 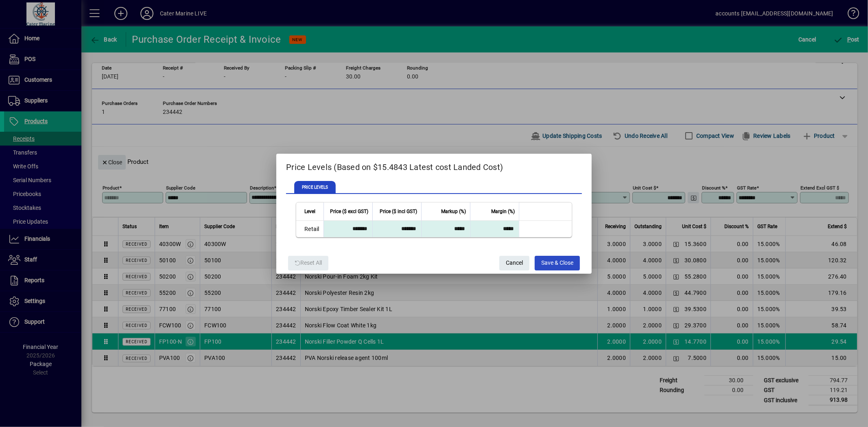 What do you see at coordinates (514, 263) in the screenshot?
I see `span: Cancel` at bounding box center [514, 263].